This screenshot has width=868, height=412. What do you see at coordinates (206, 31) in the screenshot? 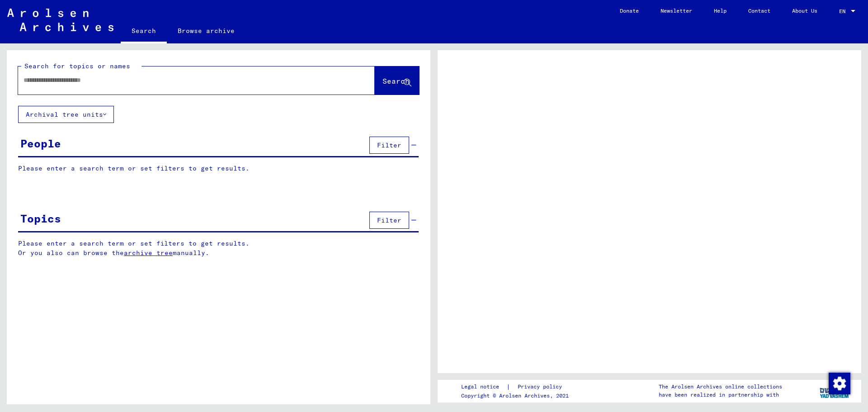
I see `a: Browse archive` at bounding box center [206, 31].